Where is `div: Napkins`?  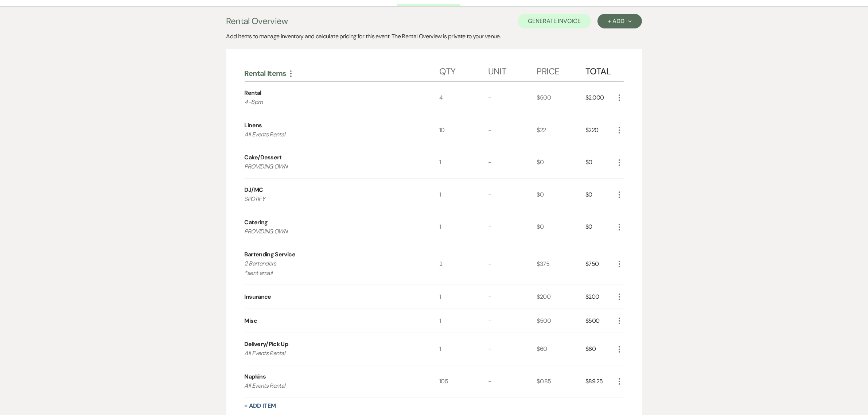 div: Napkins is located at coordinates (255, 377).